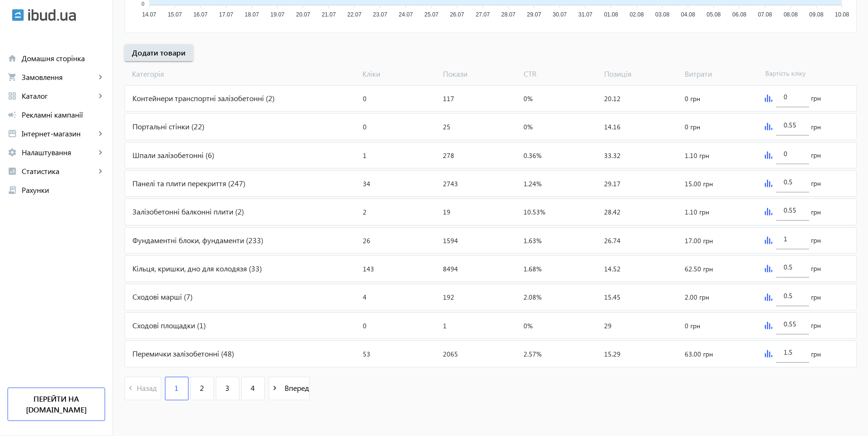 The width and height of the screenshot is (868, 436). I want to click on mat-icon: storefront, so click(12, 134).